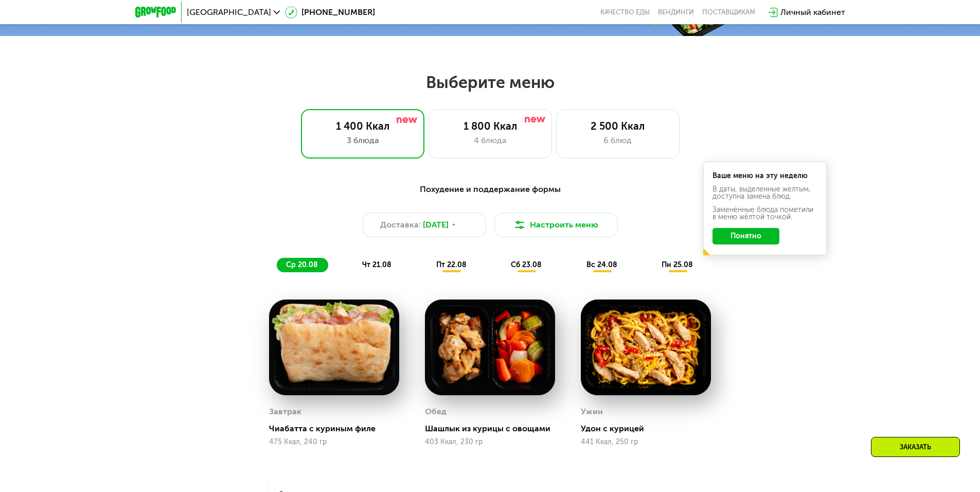 This screenshot has height=492, width=980. I want to click on div: Удон с курицей, so click(650, 429).